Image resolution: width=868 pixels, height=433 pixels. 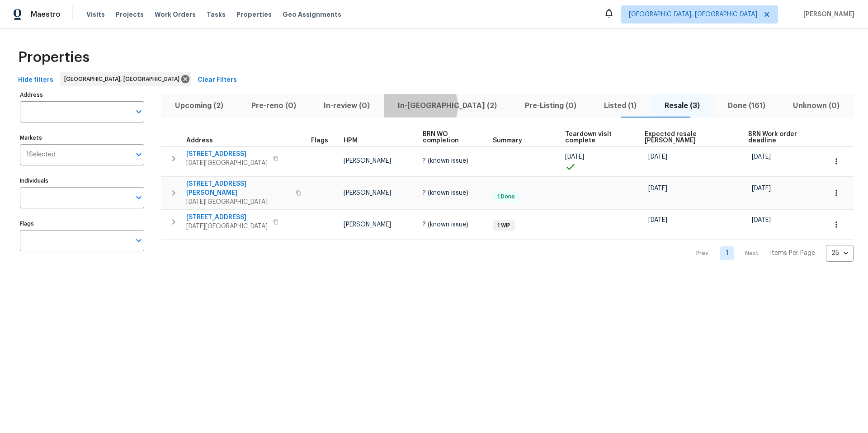 What do you see at coordinates (82, 138) in the screenshot?
I see `label: Markets` at bounding box center [82, 138].